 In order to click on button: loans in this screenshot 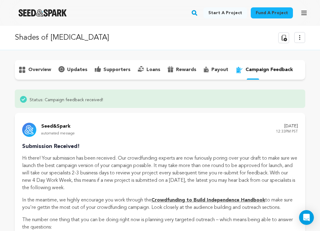, I will do `click(149, 70)`.